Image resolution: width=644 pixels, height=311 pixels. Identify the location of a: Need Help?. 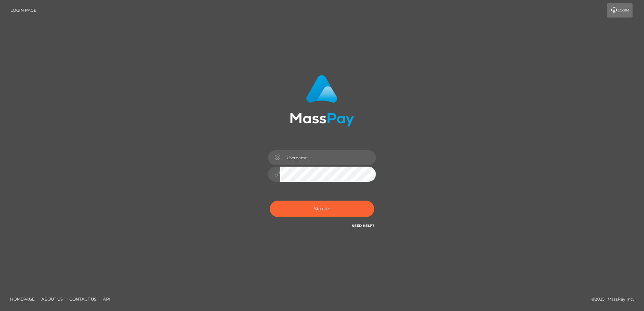
(363, 225).